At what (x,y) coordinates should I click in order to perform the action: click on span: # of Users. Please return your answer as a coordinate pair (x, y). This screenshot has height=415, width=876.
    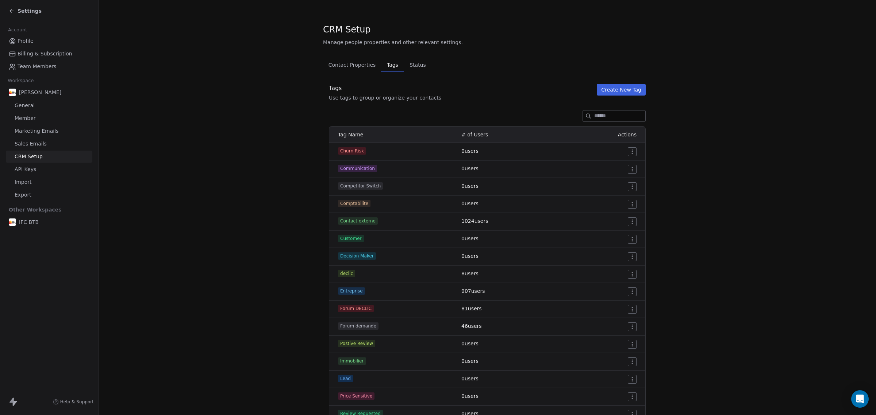
    Looking at the image, I should click on (474, 135).